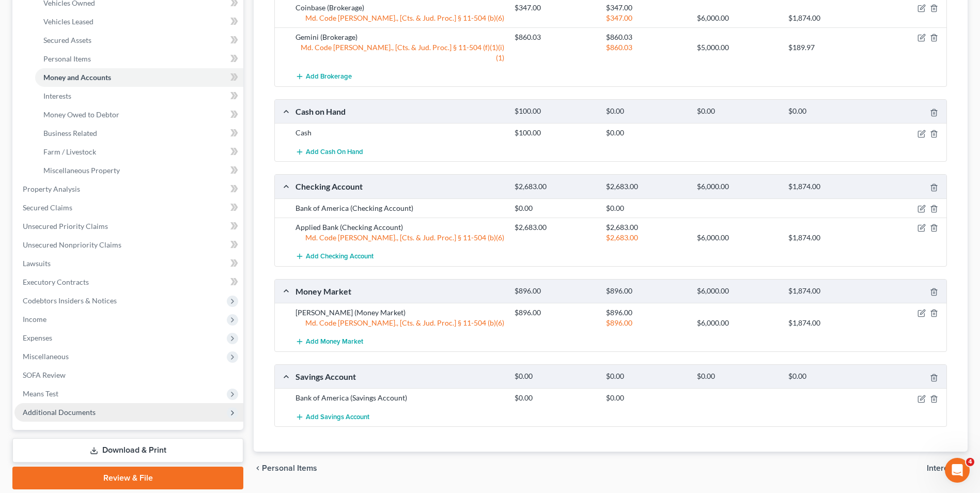 The image size is (980, 493). I want to click on span: Money Owed to Debtor, so click(81, 114).